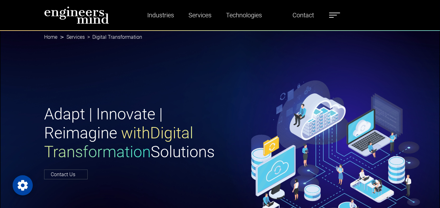  Describe the element at coordinates (118, 142) in the screenshot. I see `span: with Digital Transformation` at that location.